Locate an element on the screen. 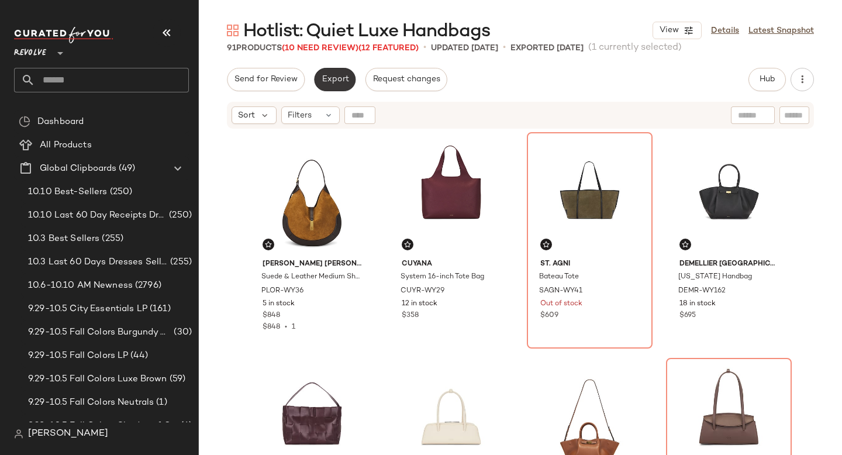 The image size is (842, 455). span: Filters is located at coordinates (299, 115).